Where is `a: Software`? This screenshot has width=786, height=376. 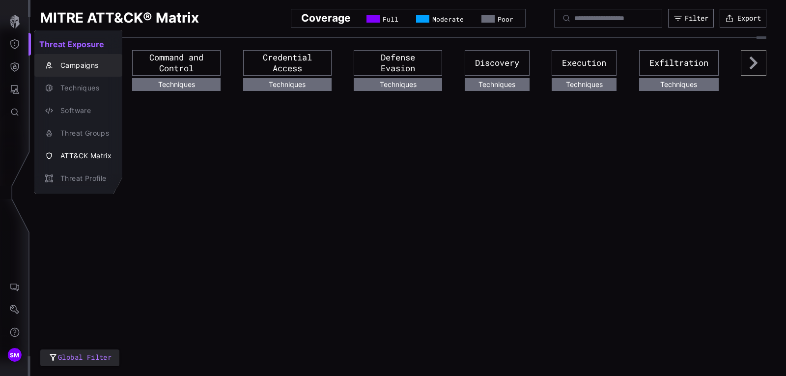
a: Software is located at coordinates (78, 111).